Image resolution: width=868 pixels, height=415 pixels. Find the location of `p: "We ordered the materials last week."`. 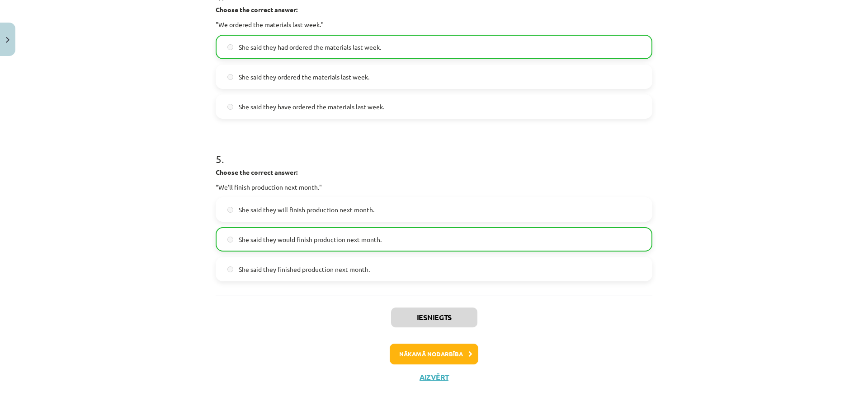

p: "We ordered the materials last week." is located at coordinates (434, 24).